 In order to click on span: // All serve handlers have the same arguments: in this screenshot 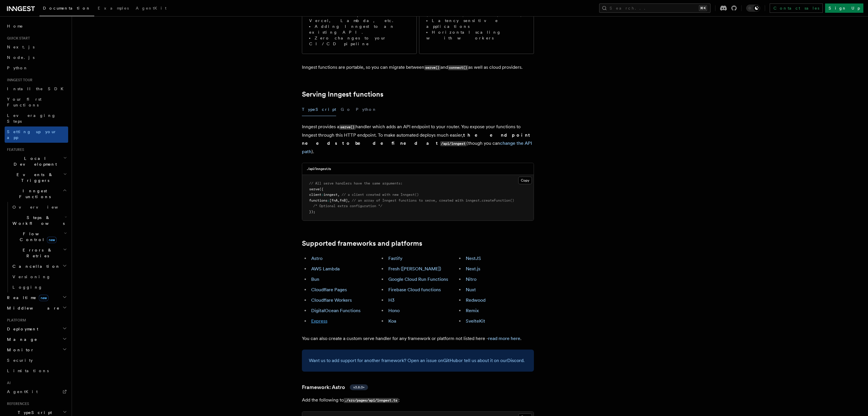, I will do `click(356, 184)`.